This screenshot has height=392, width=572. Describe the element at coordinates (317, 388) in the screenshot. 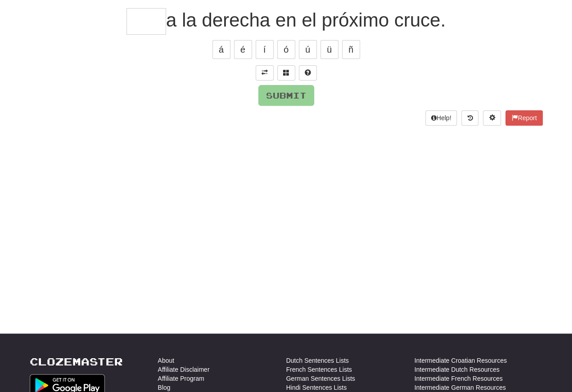

I see `a: Hindi Sentences Lists` at that location.